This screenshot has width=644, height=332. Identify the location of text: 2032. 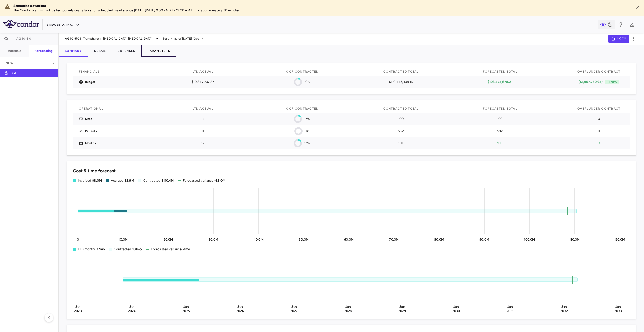
(565, 311).